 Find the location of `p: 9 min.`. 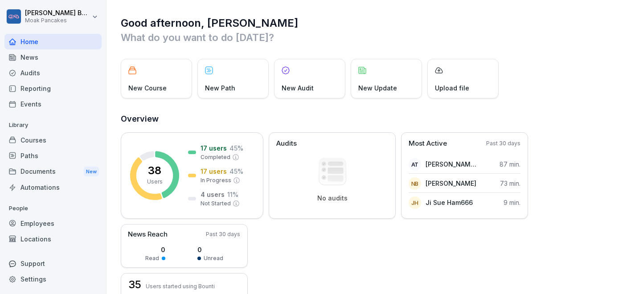

p: 9 min. is located at coordinates (512, 202).